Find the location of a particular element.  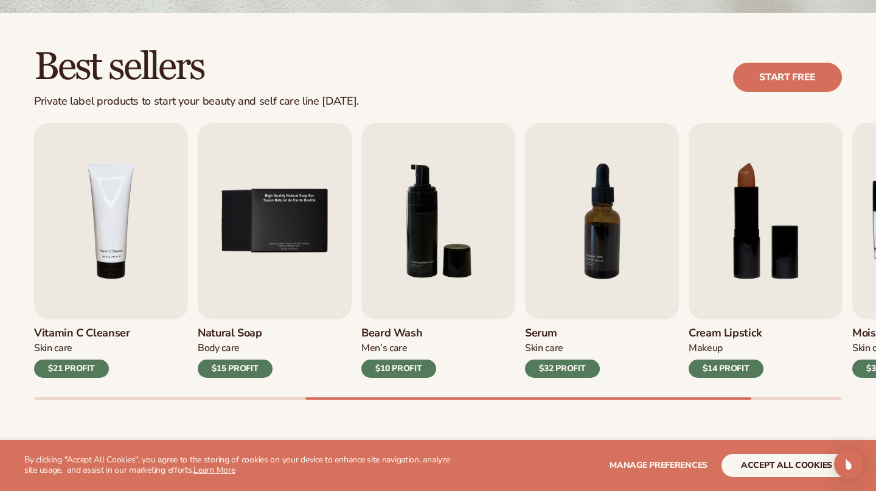

a: 4 / 9 is located at coordinates (111, 250).